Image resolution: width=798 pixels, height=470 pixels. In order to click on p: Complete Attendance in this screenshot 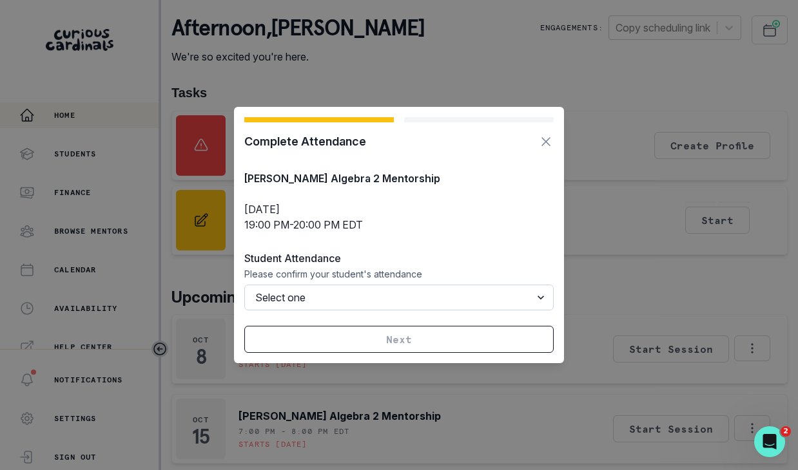, I will do `click(305, 141)`.